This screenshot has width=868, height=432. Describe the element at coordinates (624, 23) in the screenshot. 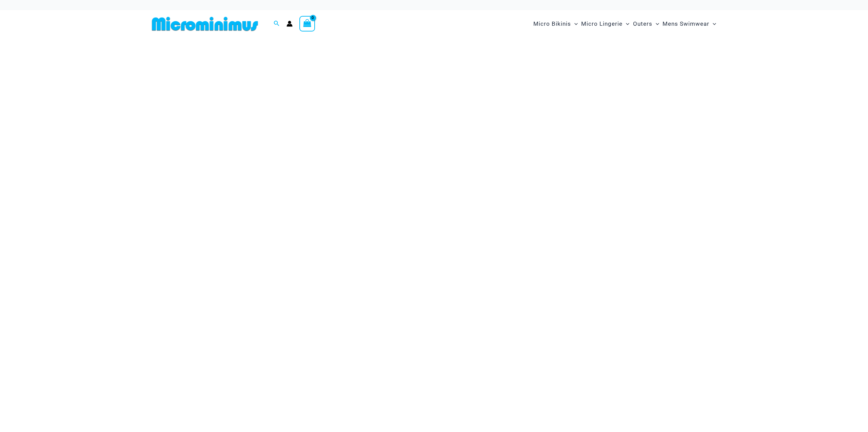

I see `nav: Site Navigation` at that location.